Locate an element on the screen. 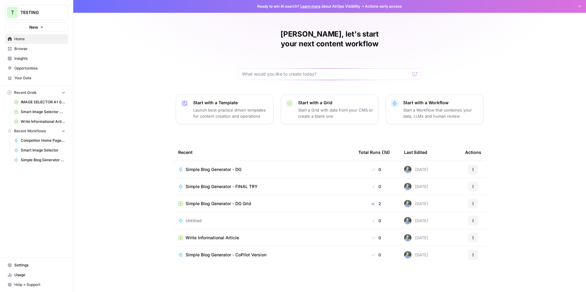 The height and width of the screenshot is (292, 586). p: Start a Workflow that combines your data, LLMs and human review is located at coordinates (441, 113).